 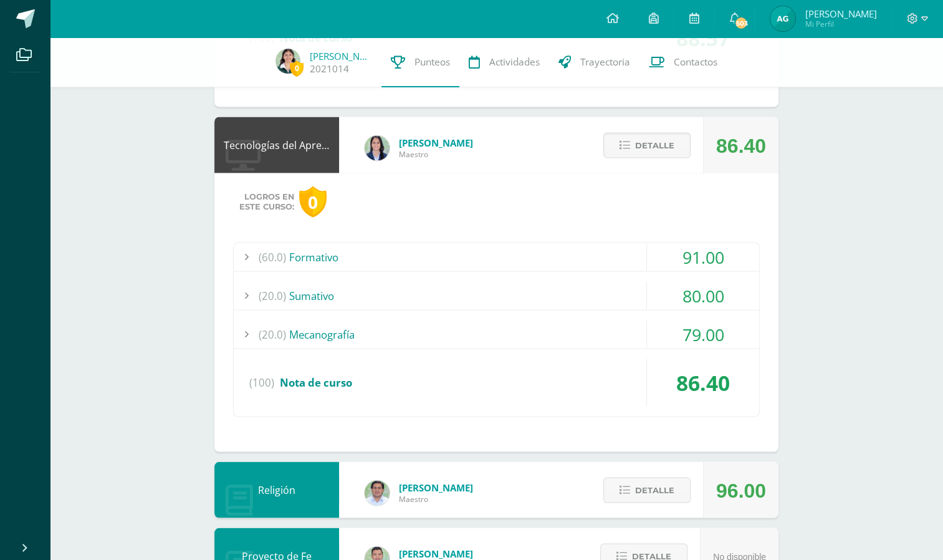 What do you see at coordinates (783, 19) in the screenshot?
I see `img: c11d42e410010543b8f7588cb98b0966.png` at bounding box center [783, 19].